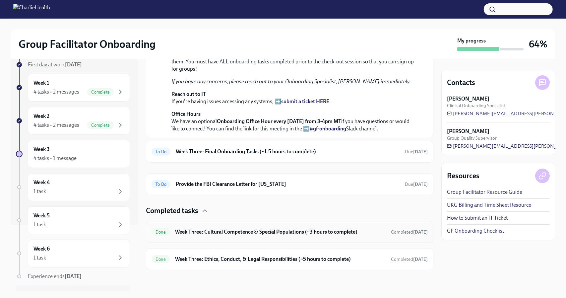 This screenshot has height=298, width=566. I want to click on h6: Week Three: Final Onboarding Tasks (~1.5 hours to complete), so click(287, 151).